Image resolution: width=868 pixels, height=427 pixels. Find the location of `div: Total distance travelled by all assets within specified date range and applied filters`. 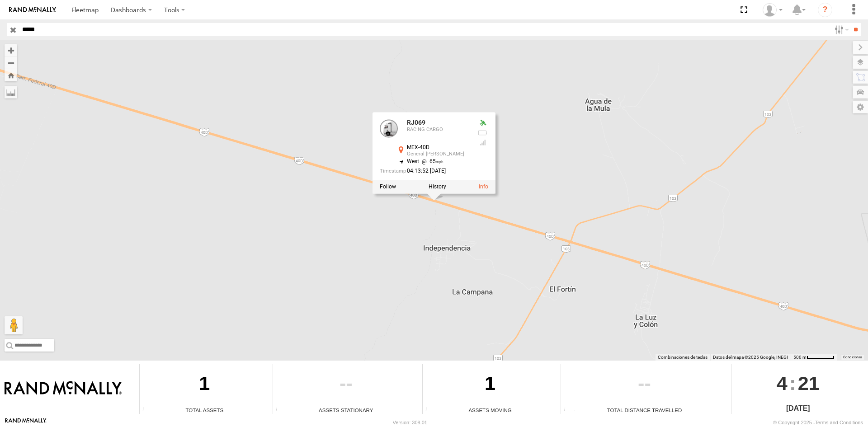

div: Total distance travelled by all assets within specified date range and applied filters is located at coordinates (568, 410).